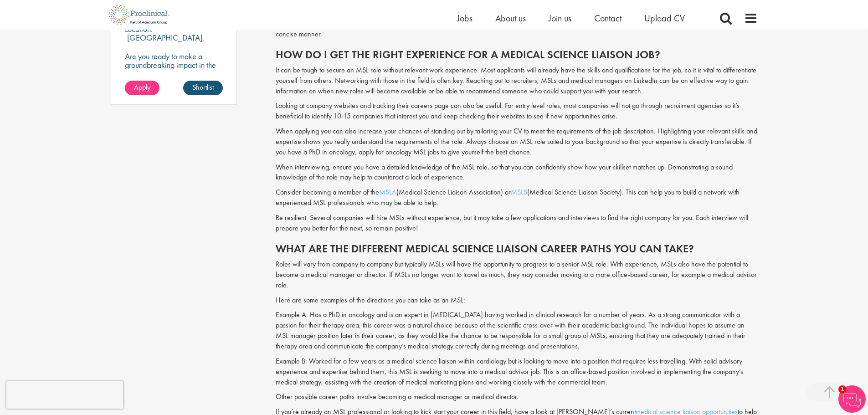 This screenshot has height=415, width=868. I want to click on span: Contact, so click(608, 18).